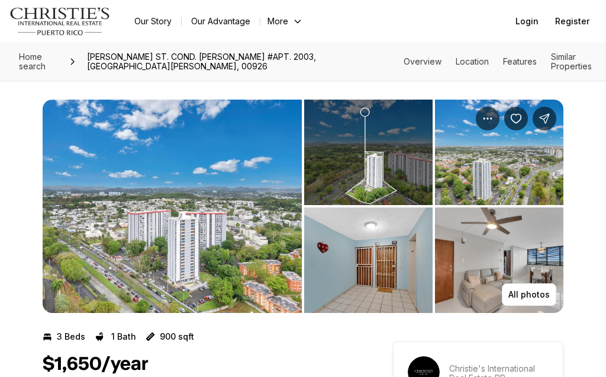 The image size is (606, 377). I want to click on div: Listing Photos, so click(303, 206).